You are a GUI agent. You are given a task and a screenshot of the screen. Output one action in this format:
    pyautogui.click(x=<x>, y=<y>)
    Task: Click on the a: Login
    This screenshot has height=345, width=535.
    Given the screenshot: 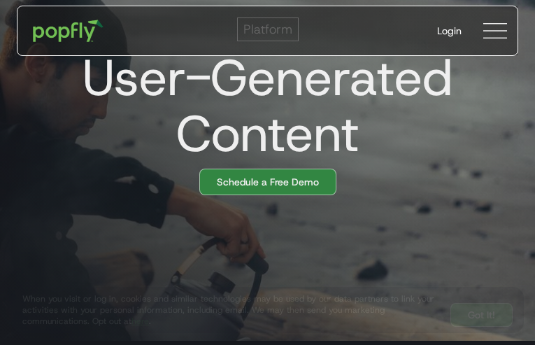 What is the action you would take?
    pyautogui.click(x=449, y=31)
    